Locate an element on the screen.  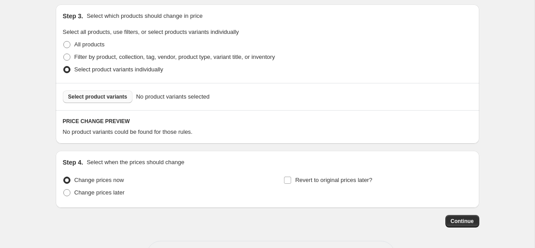
button: Select product variants is located at coordinates (98, 97).